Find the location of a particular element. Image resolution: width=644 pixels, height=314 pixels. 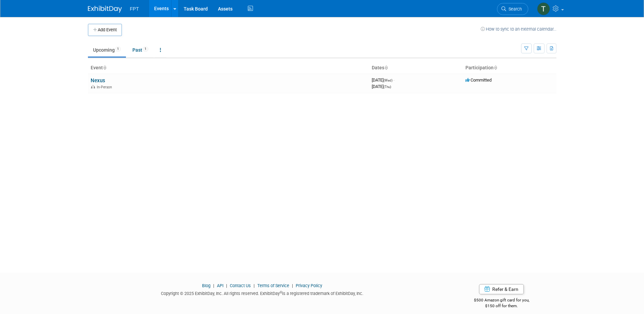

a: Contact Us is located at coordinates (240, 285).